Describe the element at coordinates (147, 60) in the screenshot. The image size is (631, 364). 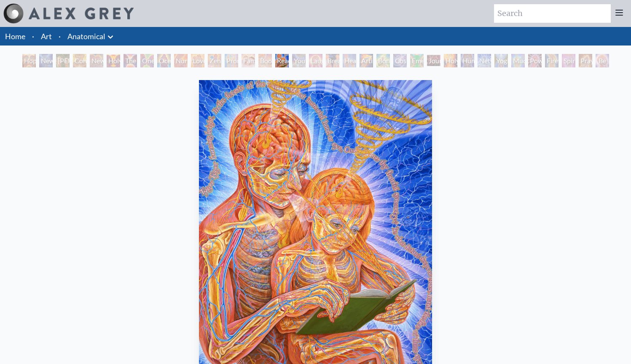
I see `div: One Taste` at that location.